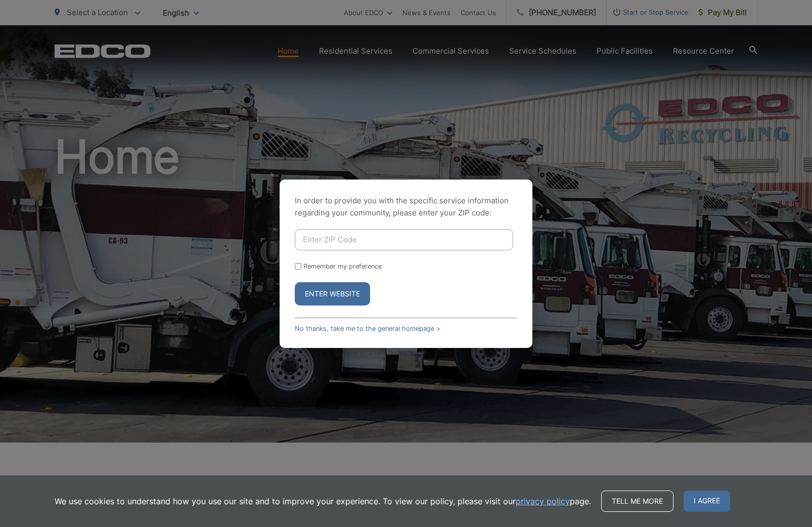 Image resolution: width=812 pixels, height=527 pixels. I want to click on input: Enter ZIP Code, so click(404, 240).